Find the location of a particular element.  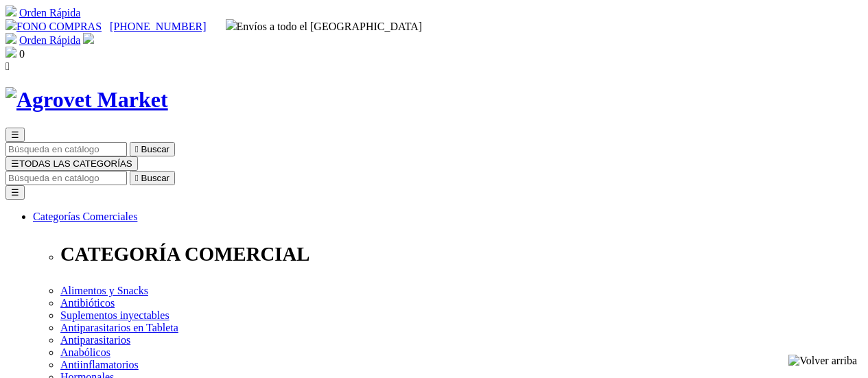

a: Antiparasitarios is located at coordinates (96, 339).